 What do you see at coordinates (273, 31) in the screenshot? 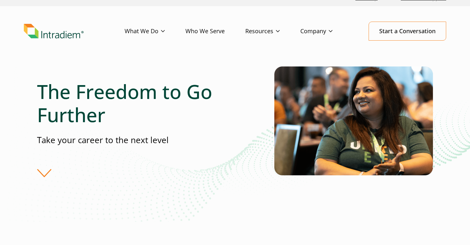
I see `a: Resources` at bounding box center [273, 31].